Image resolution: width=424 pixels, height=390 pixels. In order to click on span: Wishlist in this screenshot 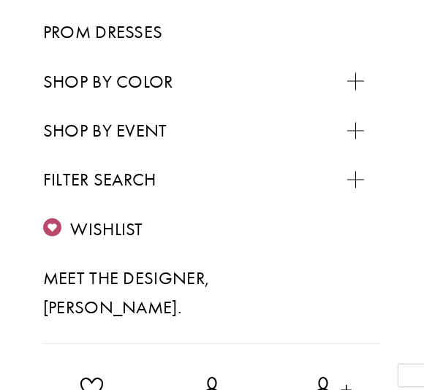, I will do `click(106, 229)`.